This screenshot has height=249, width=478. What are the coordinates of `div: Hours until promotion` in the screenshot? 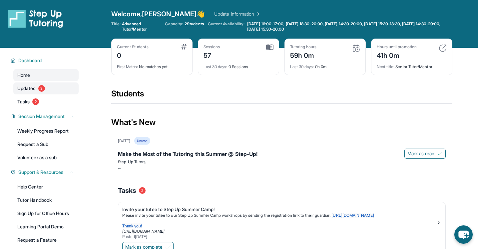 It's located at (396, 47).